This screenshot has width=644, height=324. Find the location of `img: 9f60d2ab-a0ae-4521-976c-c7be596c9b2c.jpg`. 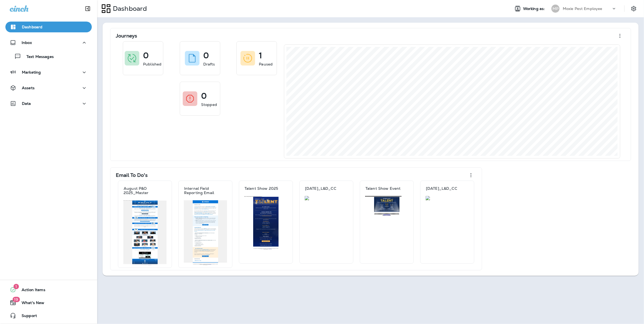

img: 9f60d2ab-a0ae-4521-976c-c7be596c9b2c.jpg is located at coordinates (145, 233).